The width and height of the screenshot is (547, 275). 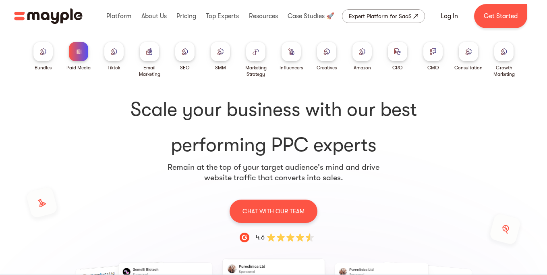 I want to click on div: Marketing Strategy, so click(x=256, y=71).